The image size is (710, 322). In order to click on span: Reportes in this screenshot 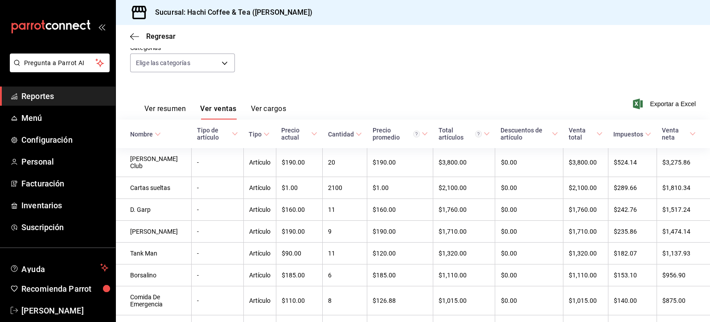, I will do `click(65, 96)`.